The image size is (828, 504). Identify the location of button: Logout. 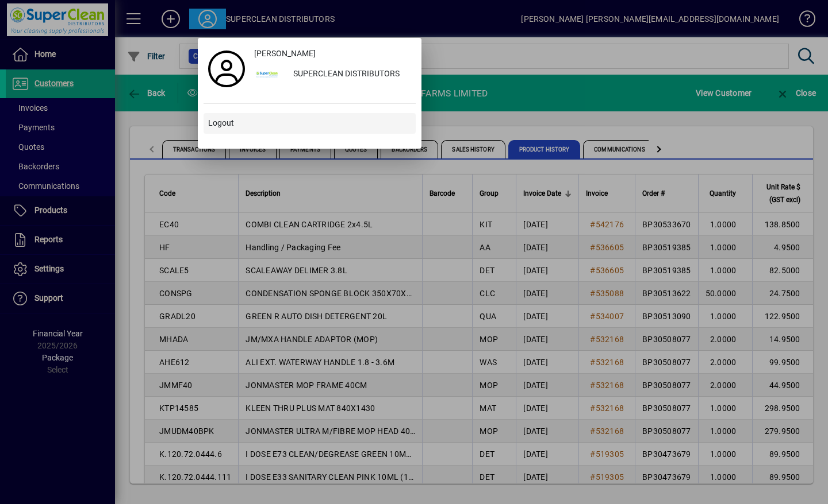
(310, 123).